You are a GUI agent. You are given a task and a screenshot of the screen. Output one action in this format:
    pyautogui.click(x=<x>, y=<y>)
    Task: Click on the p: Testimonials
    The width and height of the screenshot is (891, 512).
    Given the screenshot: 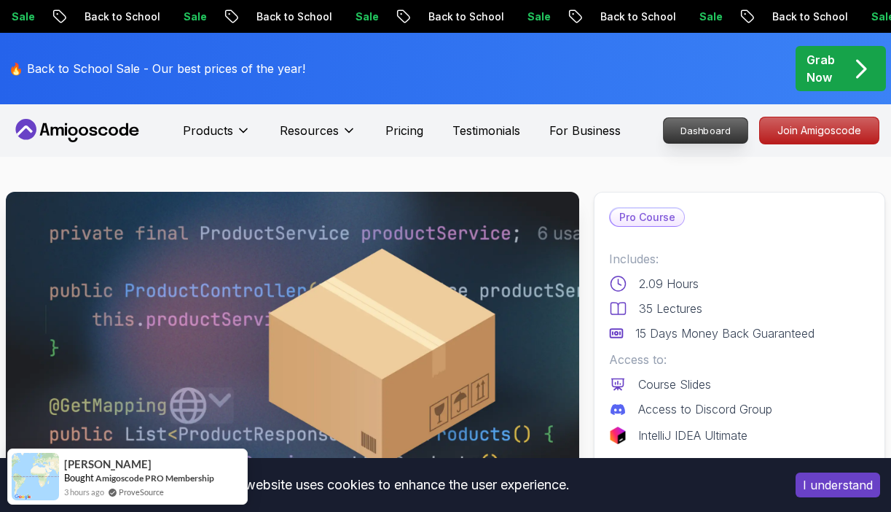 What is the action you would take?
    pyautogui.click(x=486, y=130)
    